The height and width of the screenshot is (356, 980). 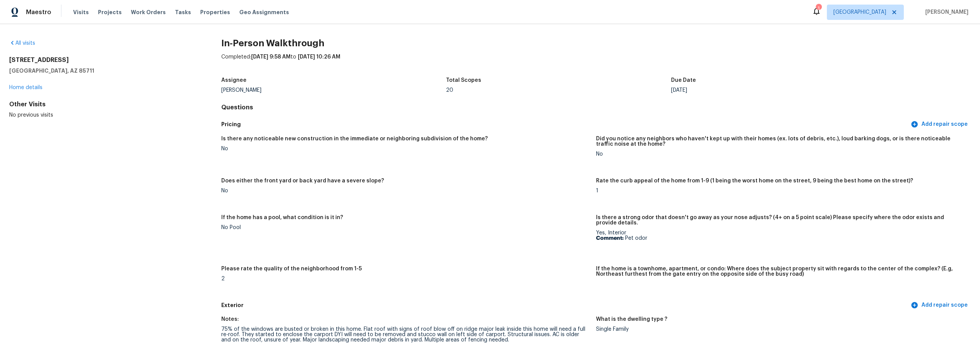 What do you see at coordinates (103, 104) in the screenshot?
I see `div: Other Visits` at bounding box center [103, 104].